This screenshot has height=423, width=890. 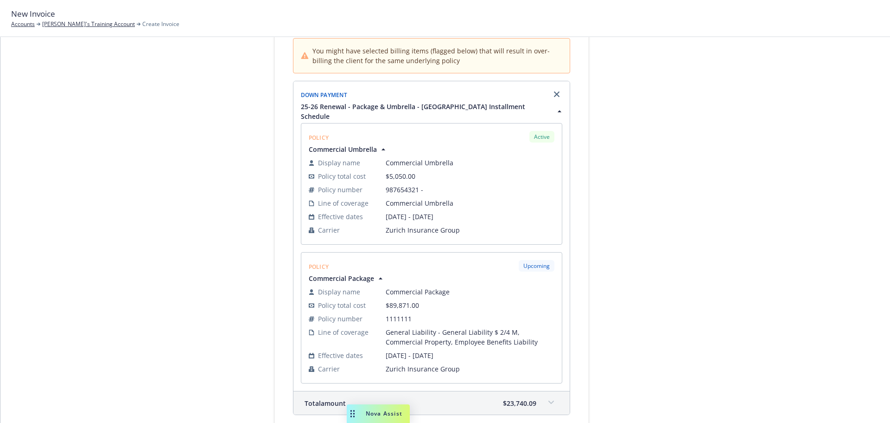 What do you see at coordinates (347, 278) in the screenshot?
I see `button: Commercial Package` at bounding box center [347, 278].